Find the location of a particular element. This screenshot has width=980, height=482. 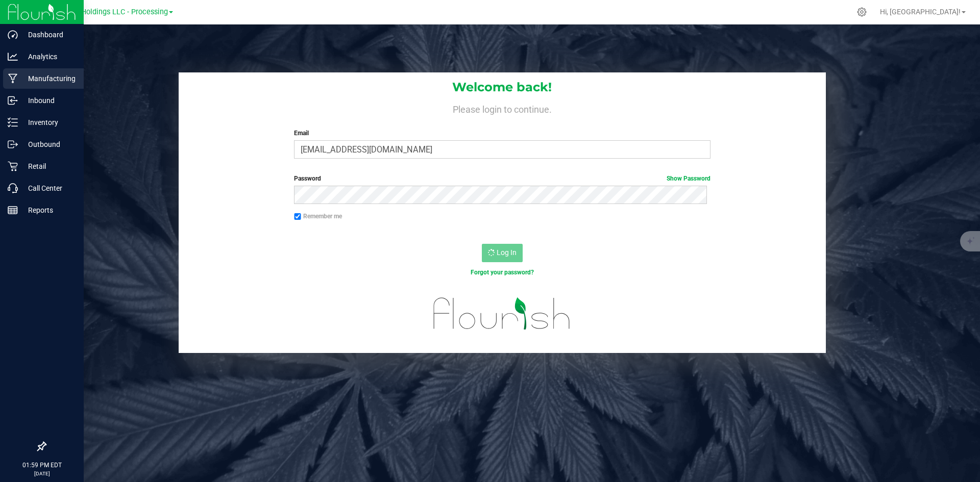

h1: Welcome back! is located at coordinates (502, 87).